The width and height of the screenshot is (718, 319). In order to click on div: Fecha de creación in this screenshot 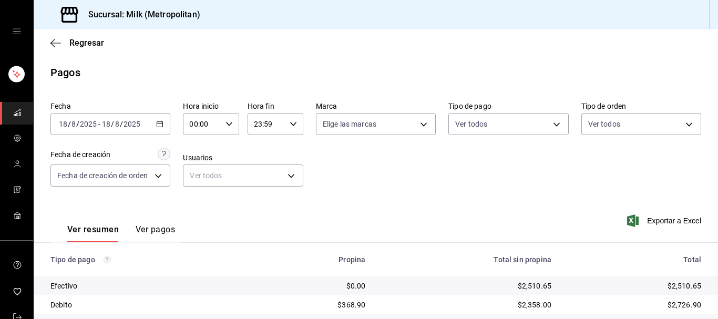, I will do `click(80, 154)`.